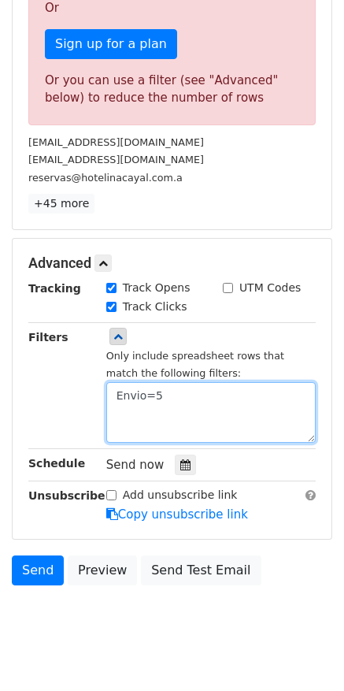 The width and height of the screenshot is (344, 691). What do you see at coordinates (305, 653) in the screenshot?
I see `div: Widget de chat` at bounding box center [305, 653].